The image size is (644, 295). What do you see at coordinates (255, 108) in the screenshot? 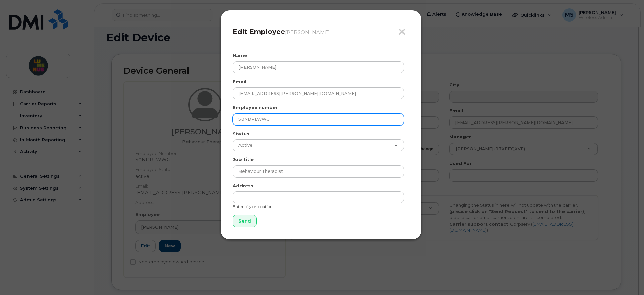
I see `label: Employee number` at bounding box center [255, 108].